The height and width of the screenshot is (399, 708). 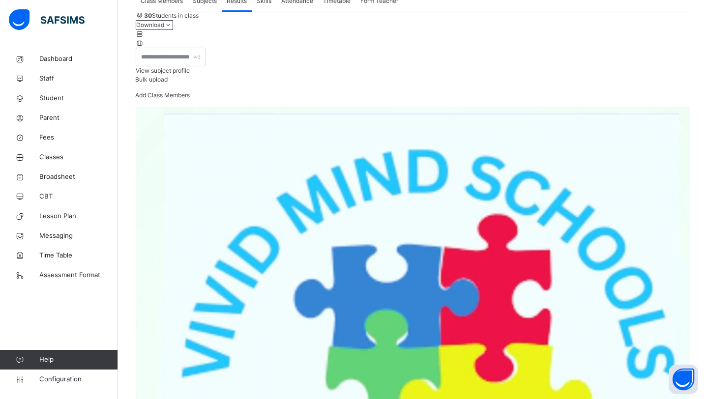 I want to click on span: Add Class Members, so click(x=162, y=95).